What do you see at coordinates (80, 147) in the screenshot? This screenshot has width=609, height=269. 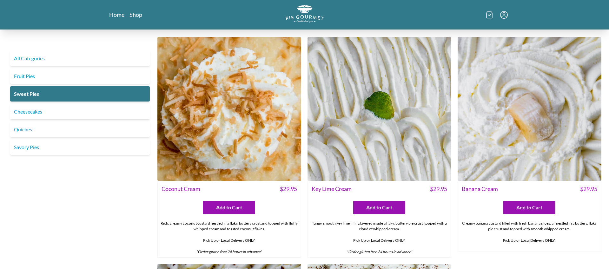 I see `a: Savory Pies` at bounding box center [80, 147].